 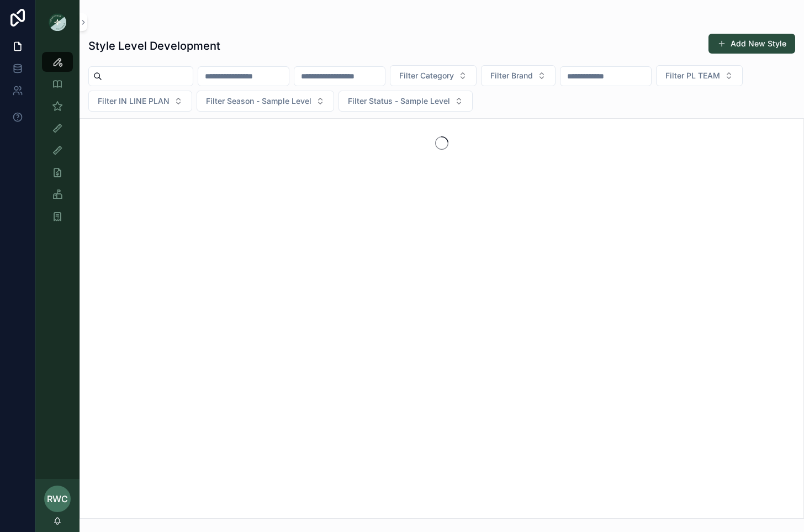 What do you see at coordinates (259, 101) in the screenshot?
I see `span: Filter Season - Sample Level` at bounding box center [259, 101].